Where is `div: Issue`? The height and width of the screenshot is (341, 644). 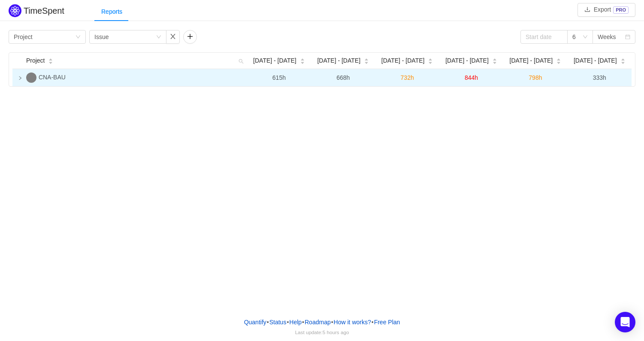 div: Issue is located at coordinates (101, 37).